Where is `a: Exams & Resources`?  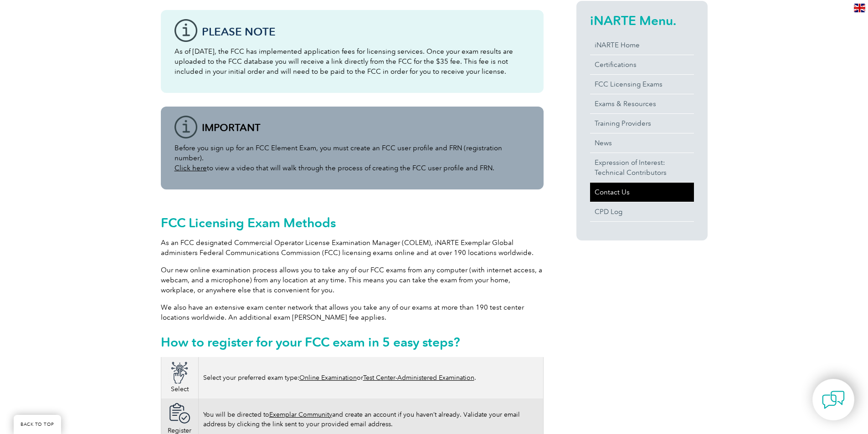
a: Exams & Resources is located at coordinates (642, 104).